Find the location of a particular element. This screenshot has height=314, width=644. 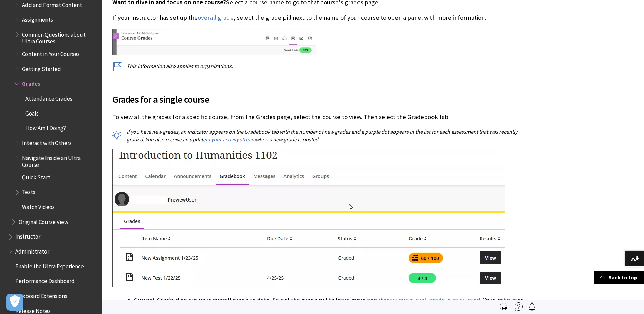

span: Tests is located at coordinates (28, 191).